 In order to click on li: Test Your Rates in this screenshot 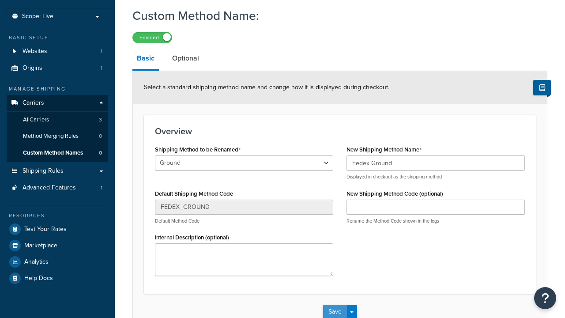, I will do `click(57, 229)`.